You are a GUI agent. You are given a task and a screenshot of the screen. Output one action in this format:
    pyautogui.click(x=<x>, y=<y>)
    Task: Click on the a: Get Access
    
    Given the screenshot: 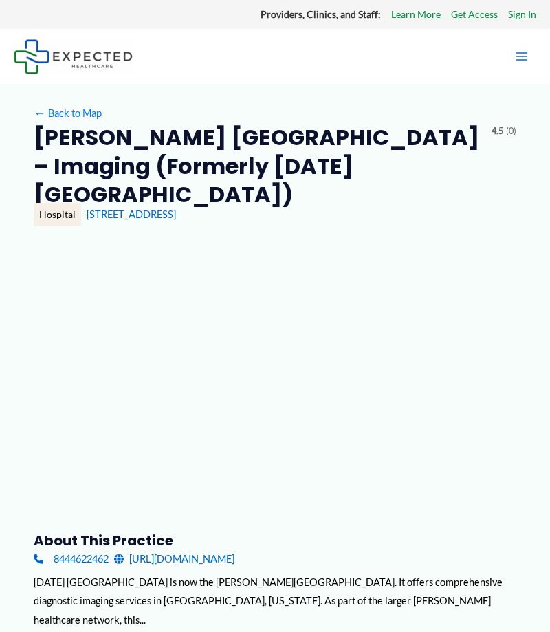 What is the action you would take?
    pyautogui.click(x=474, y=14)
    